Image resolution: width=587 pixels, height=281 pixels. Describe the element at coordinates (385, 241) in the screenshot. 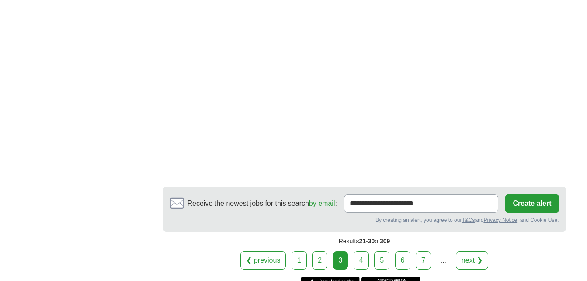

I see `span: 309` at that location.